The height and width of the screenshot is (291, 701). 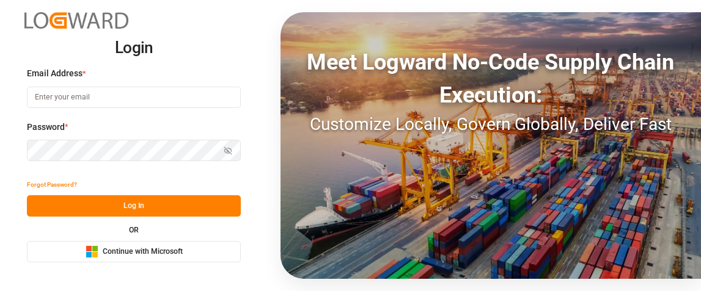 What do you see at coordinates (52, 184) in the screenshot?
I see `button: Forgot Password?` at bounding box center [52, 184].